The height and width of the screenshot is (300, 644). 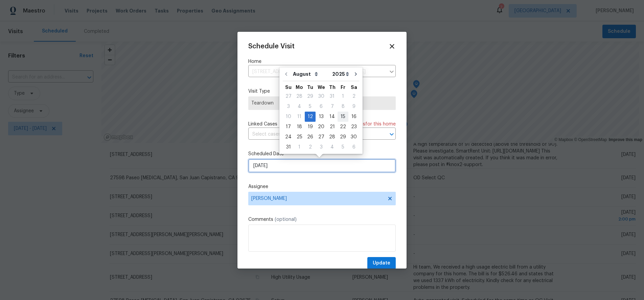 I want to click on div: Wed Aug 13 2025, so click(x=321, y=117).